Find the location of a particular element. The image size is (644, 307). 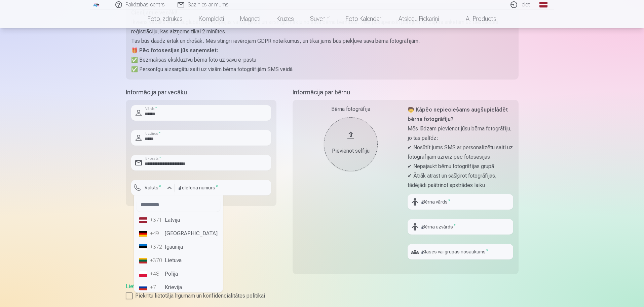

label: Valsts is located at coordinates (153, 187).